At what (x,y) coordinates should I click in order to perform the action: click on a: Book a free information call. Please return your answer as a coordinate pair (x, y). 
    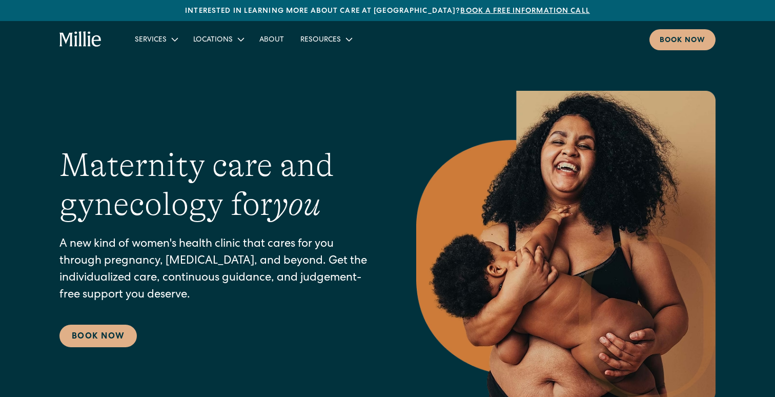
    Looking at the image, I should click on (525, 11).